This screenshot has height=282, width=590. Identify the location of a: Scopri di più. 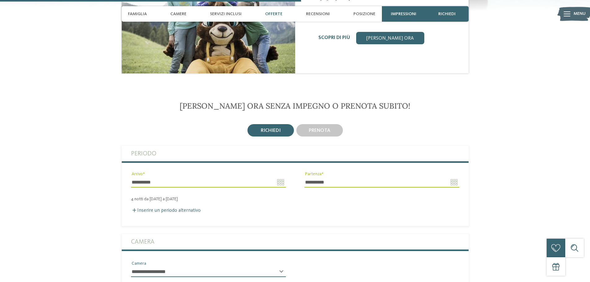
(334, 38).